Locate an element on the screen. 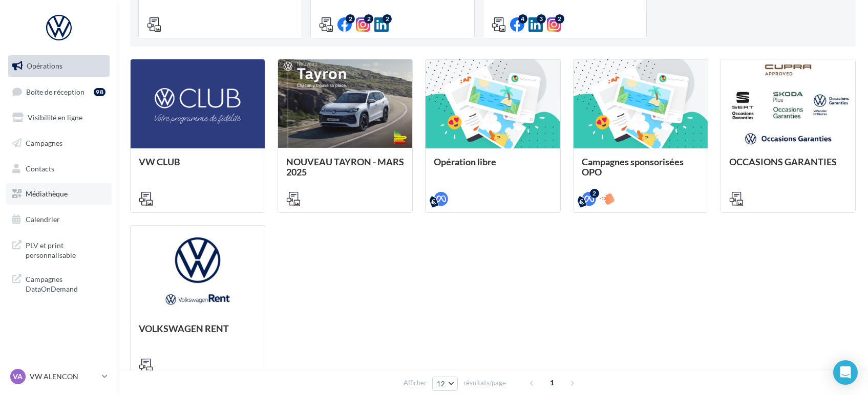  span: VW CLUB is located at coordinates (160, 162).